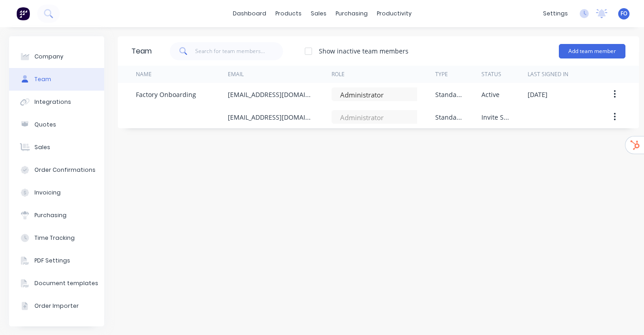 Image resolution: width=644 pixels, height=335 pixels. Describe the element at coordinates (65, 170) in the screenshot. I see `div: Order Confirmations` at that location.